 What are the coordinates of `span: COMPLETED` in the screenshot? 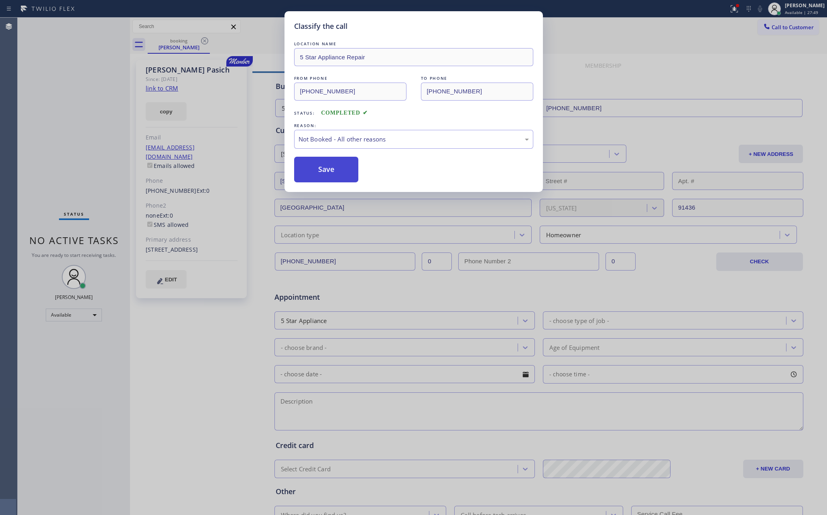 It's located at (344, 113).